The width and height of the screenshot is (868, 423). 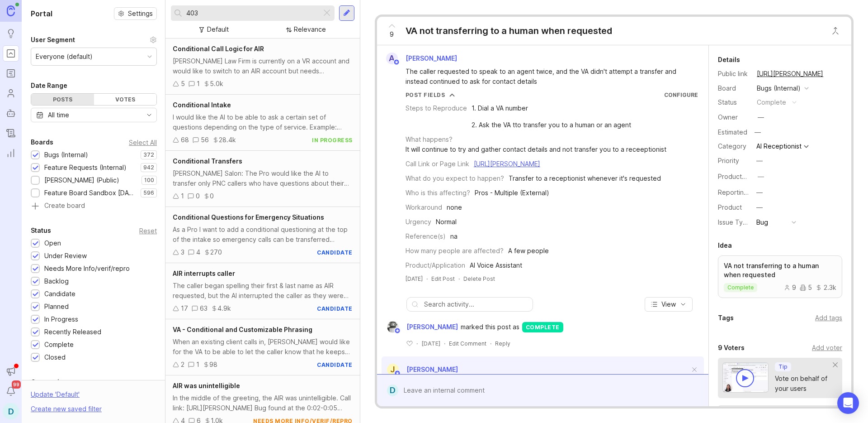 I want to click on div: Category, so click(x=734, y=147).